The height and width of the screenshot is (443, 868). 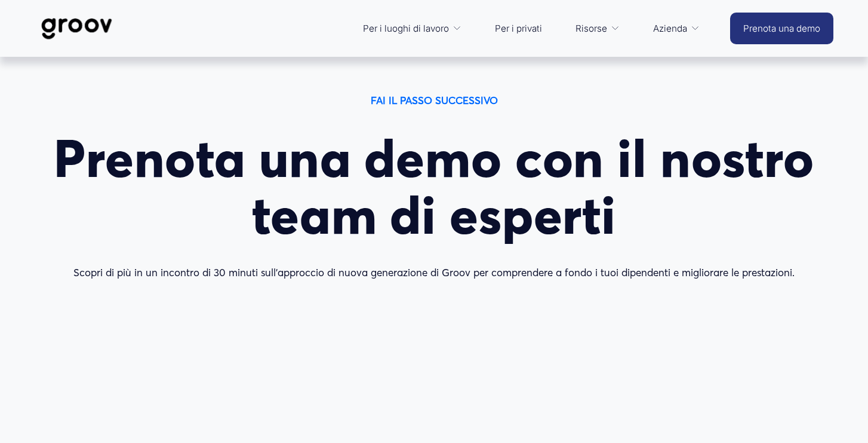 What do you see at coordinates (591, 28) in the screenshot?
I see `font: Risorse` at bounding box center [591, 28].